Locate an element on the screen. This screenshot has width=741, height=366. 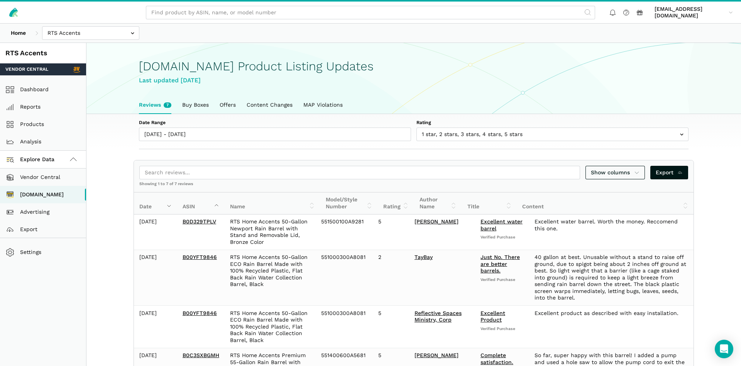
a: Complete satisfaction. is located at coordinates (497, 358).